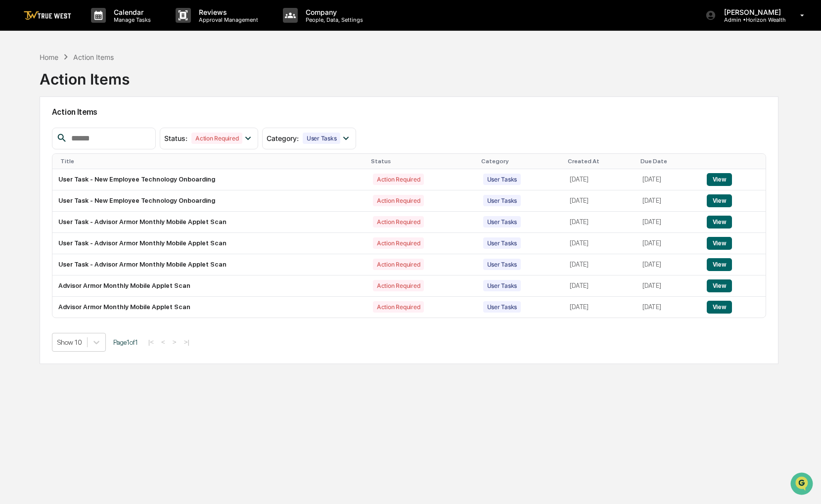 This screenshot has width=821, height=504. What do you see at coordinates (409, 111) in the screenshot?
I see `h2: Action Items` at bounding box center [409, 111].